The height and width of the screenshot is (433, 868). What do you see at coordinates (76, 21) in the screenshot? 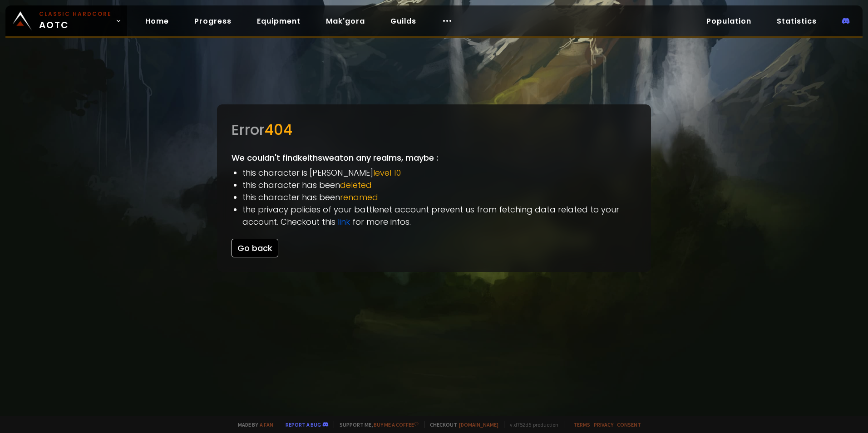
I see `span: AOTC` at bounding box center [76, 21].